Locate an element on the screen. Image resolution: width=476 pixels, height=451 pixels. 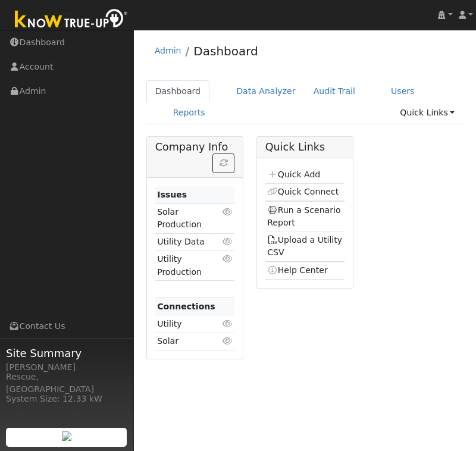
img: Know True-Up is located at coordinates (71, 19).